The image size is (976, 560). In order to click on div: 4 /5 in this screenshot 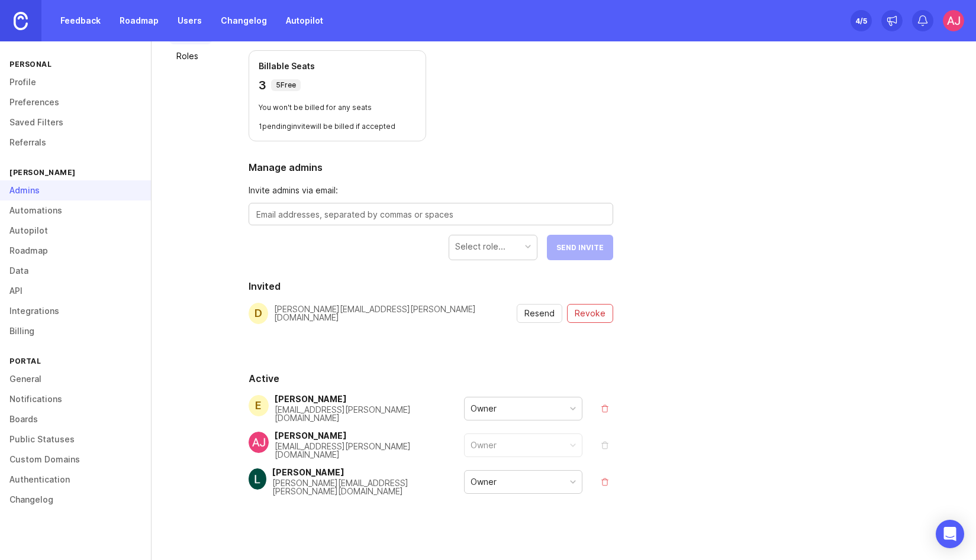, I will do `click(861, 21)`.